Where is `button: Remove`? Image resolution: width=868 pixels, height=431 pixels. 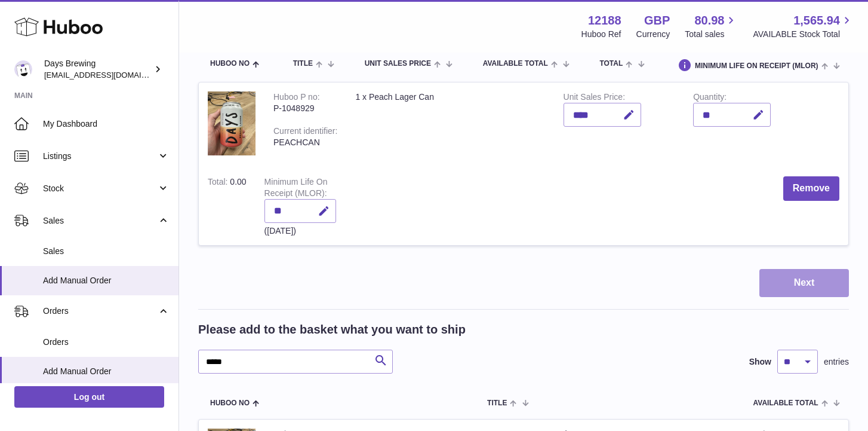
button: Remove is located at coordinates (811, 188).